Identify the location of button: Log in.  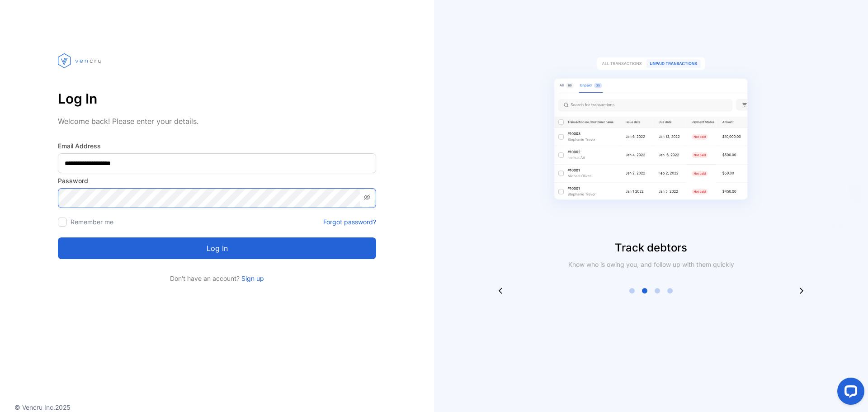
(217, 248).